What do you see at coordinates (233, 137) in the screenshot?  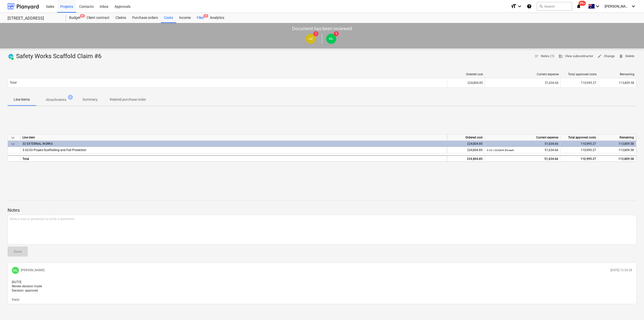 I see `div: Line-item` at bounding box center [233, 137].